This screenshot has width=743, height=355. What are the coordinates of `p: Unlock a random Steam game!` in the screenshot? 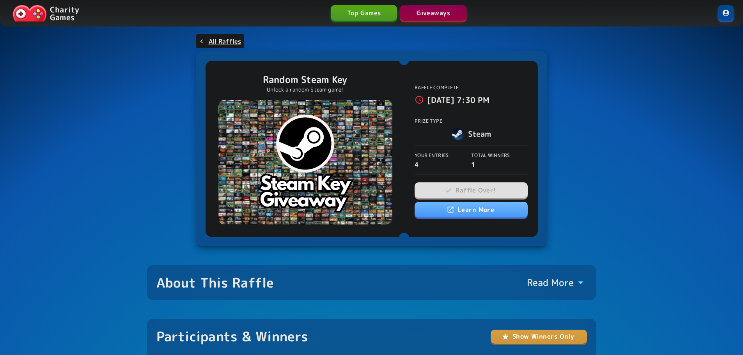 It's located at (305, 90).